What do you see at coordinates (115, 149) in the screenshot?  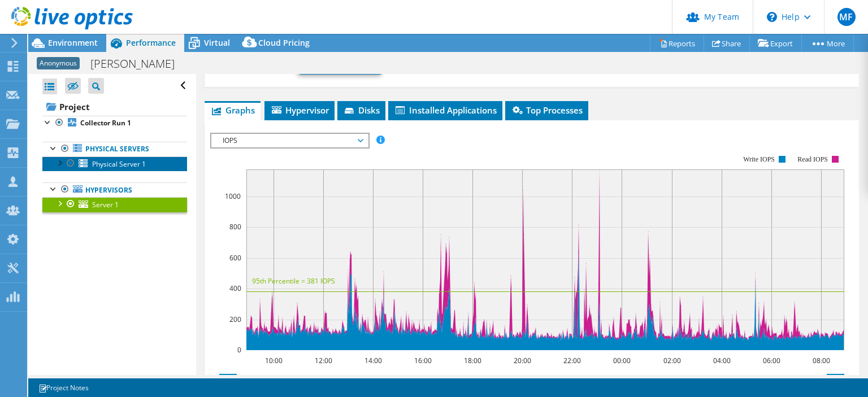 I see `a: Physical Servers` at bounding box center [115, 149].